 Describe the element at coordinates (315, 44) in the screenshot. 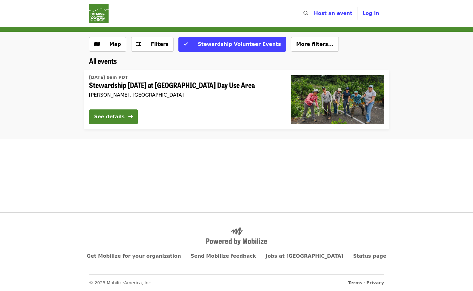

I see `button: More filters...` at that location.